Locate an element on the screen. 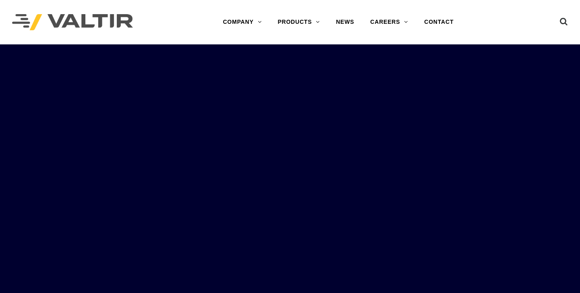 This screenshot has width=580, height=293. img: Valtir is located at coordinates (73, 22).